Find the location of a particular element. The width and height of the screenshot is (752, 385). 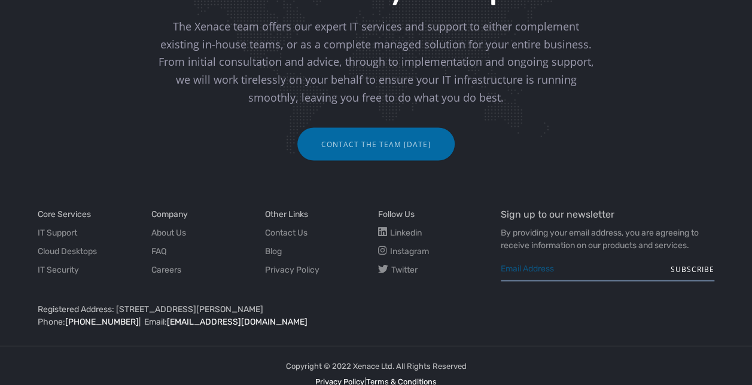

a: Blog is located at coordinates (273, 251).